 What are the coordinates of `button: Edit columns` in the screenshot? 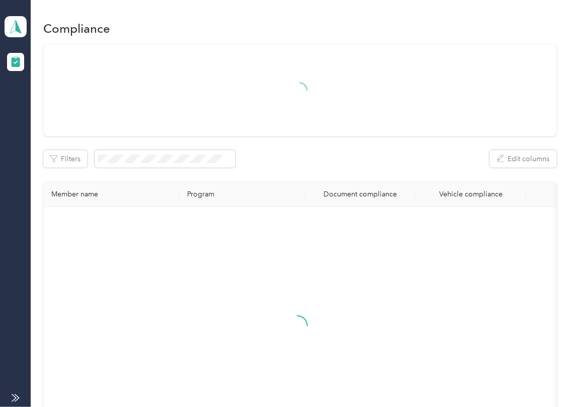 It's located at (523, 159).